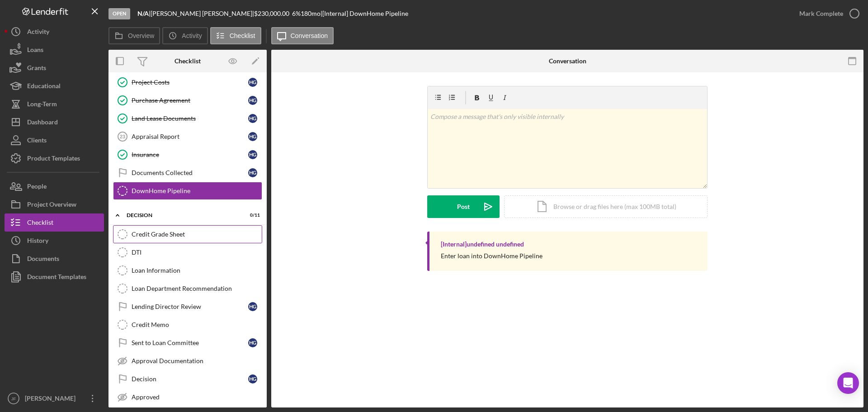  Describe the element at coordinates (120, 13) in the screenshot. I see `div: Open` at that location.